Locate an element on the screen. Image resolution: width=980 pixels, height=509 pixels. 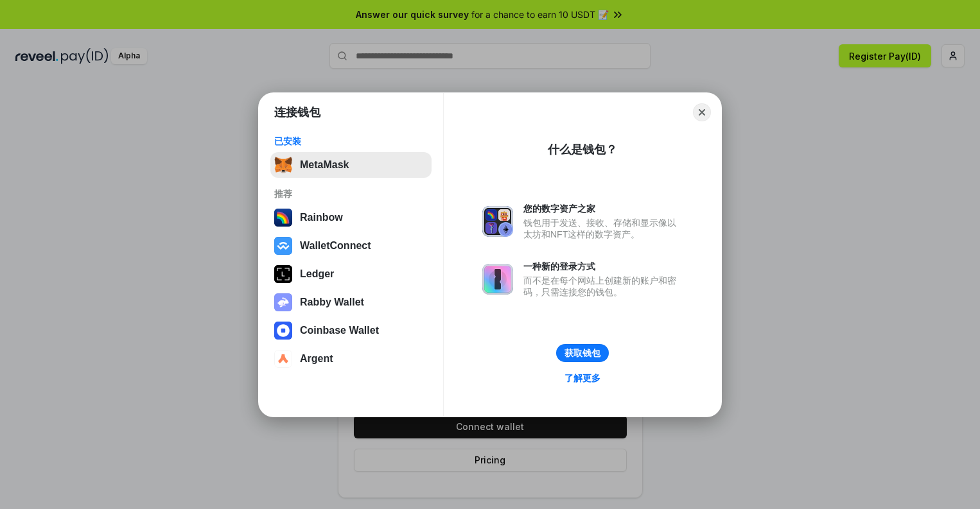
div: 钱包用于发送、接收、存储和显示像以太坊和NFT这样的数字资产。 is located at coordinates (603, 229).